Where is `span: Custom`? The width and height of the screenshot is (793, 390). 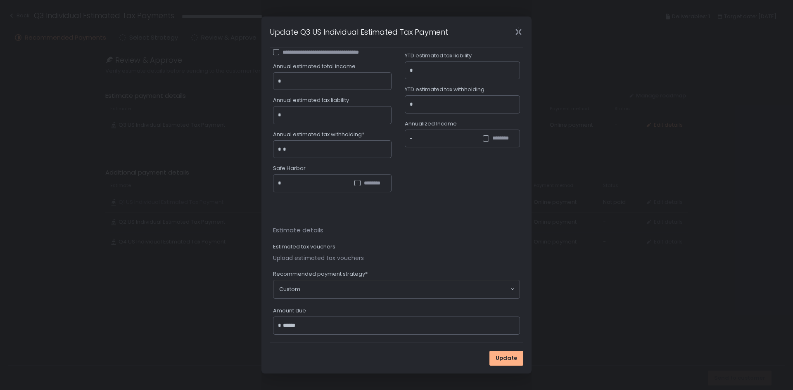
span: Custom is located at coordinates (289, 289).